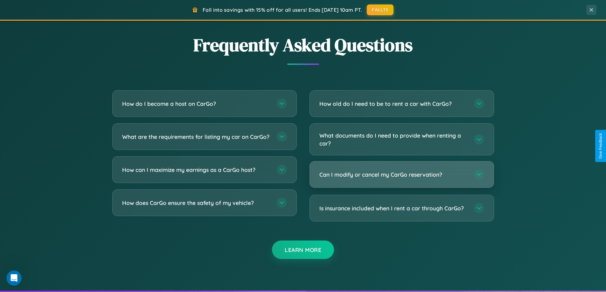 Image resolution: width=606 pixels, height=292 pixels. What do you see at coordinates (601, 146) in the screenshot?
I see `div: Give Feedback` at bounding box center [601, 146].